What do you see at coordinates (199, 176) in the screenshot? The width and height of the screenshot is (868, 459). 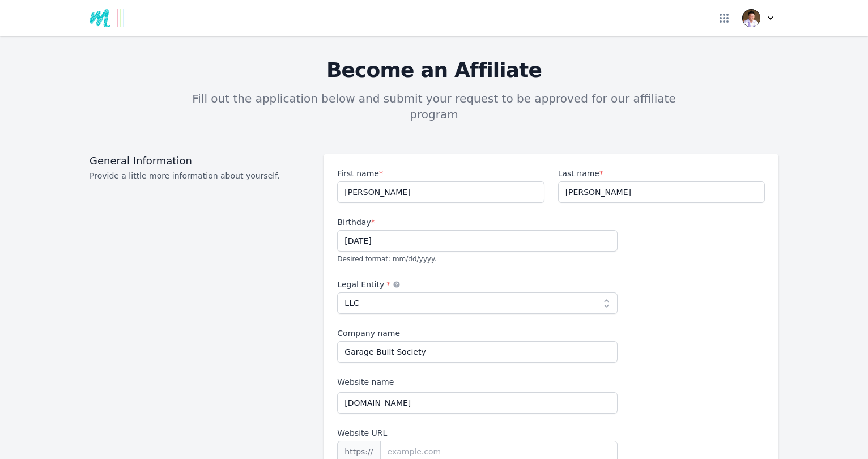 I see `p: Provide a little more information about yourself.` at bounding box center [199, 176].